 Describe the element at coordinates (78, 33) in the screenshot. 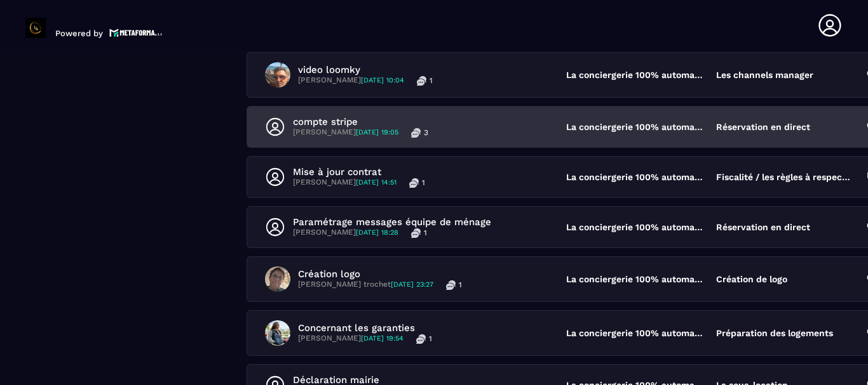

I see `p: Powered by` at that location.